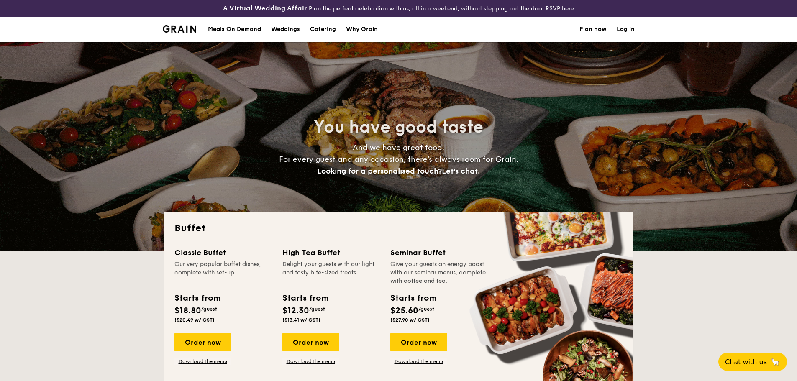 The width and height of the screenshot is (797, 381). What do you see at coordinates (404, 311) in the screenshot?
I see `span: $25.60` at bounding box center [404, 311].